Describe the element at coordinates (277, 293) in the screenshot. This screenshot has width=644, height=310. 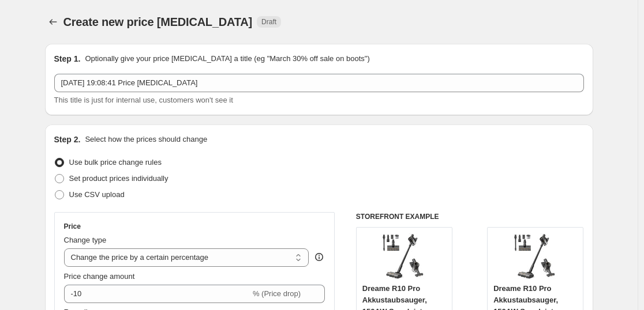
I see `span: % (Price drop)` at that location.